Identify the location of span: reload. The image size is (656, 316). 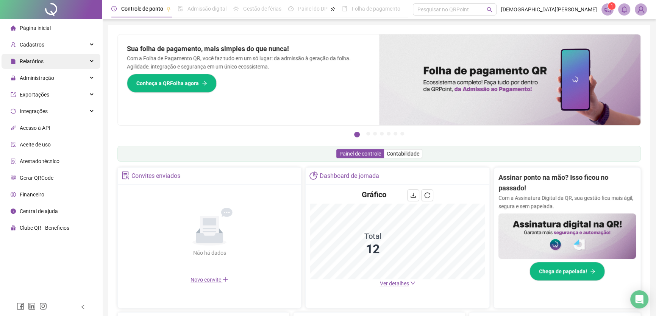
(427, 195).